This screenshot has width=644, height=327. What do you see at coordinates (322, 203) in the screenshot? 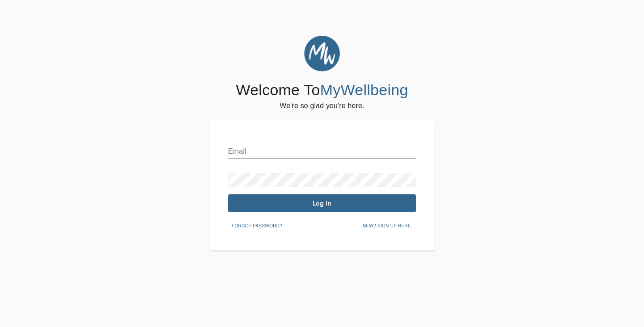
I see `span: Log In` at bounding box center [322, 203].